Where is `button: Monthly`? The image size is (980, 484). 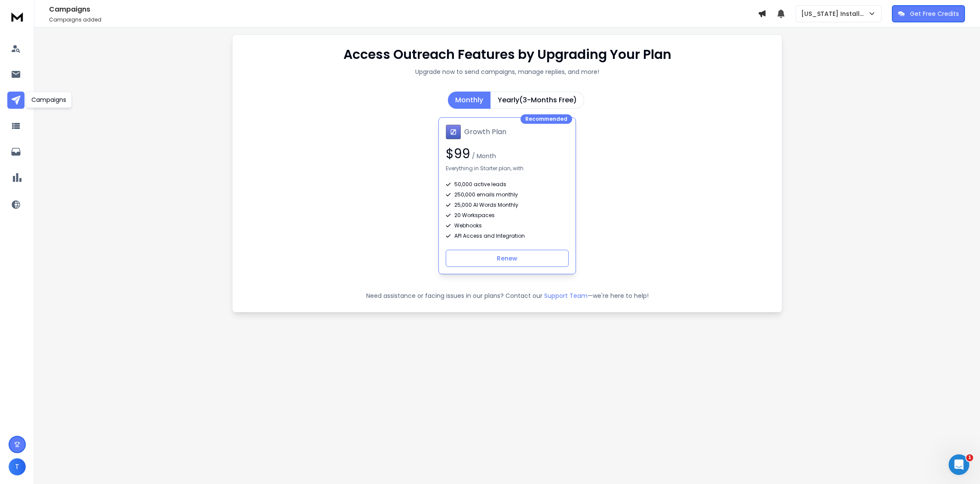
button: Monthly is located at coordinates (469, 100).